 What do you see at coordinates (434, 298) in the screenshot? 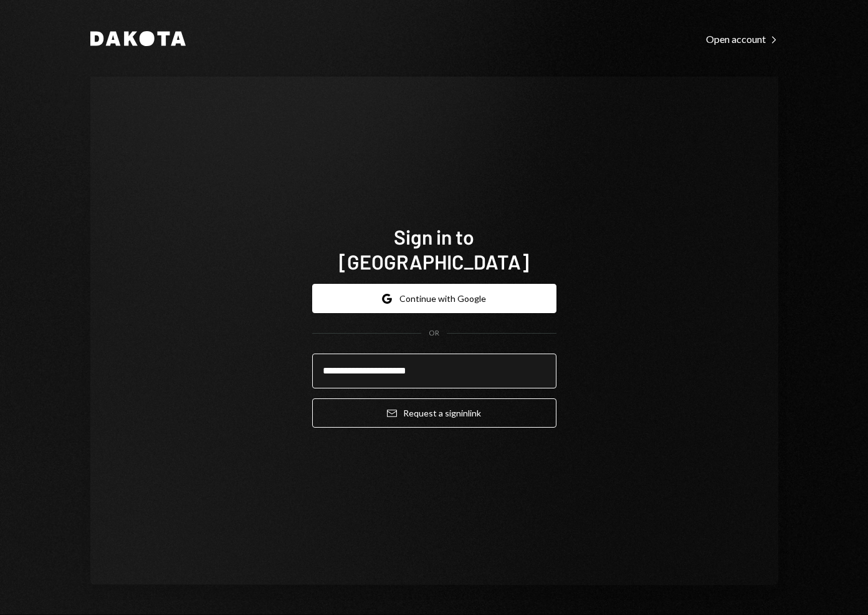
I see `button: Continue with Google` at bounding box center [434, 298].